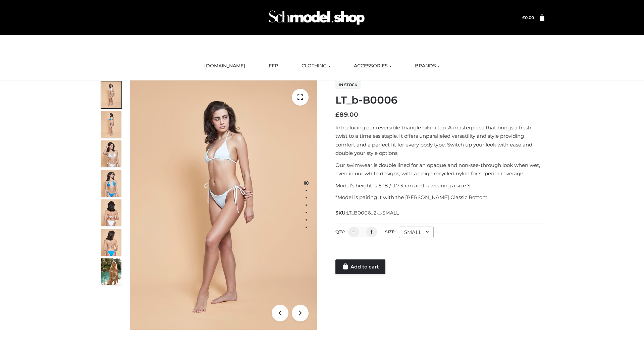 This screenshot has width=644, height=362. I want to click on img: ArielClassicBikiniTop_CloudNine_AzureSky_OW114ECO_8-scaled.jpg, so click(111, 243).